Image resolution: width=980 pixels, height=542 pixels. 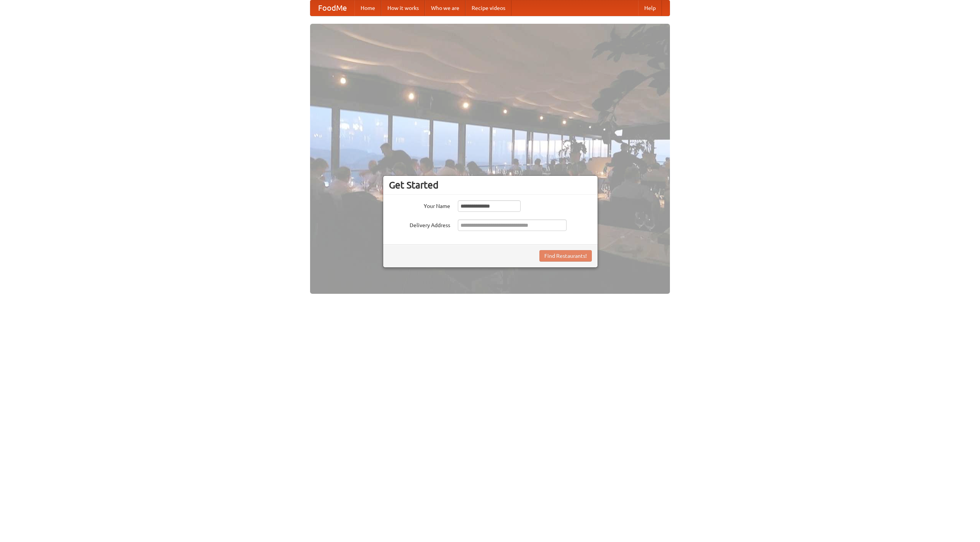 What do you see at coordinates (649, 8) in the screenshot?
I see `a: Help` at bounding box center [649, 8].